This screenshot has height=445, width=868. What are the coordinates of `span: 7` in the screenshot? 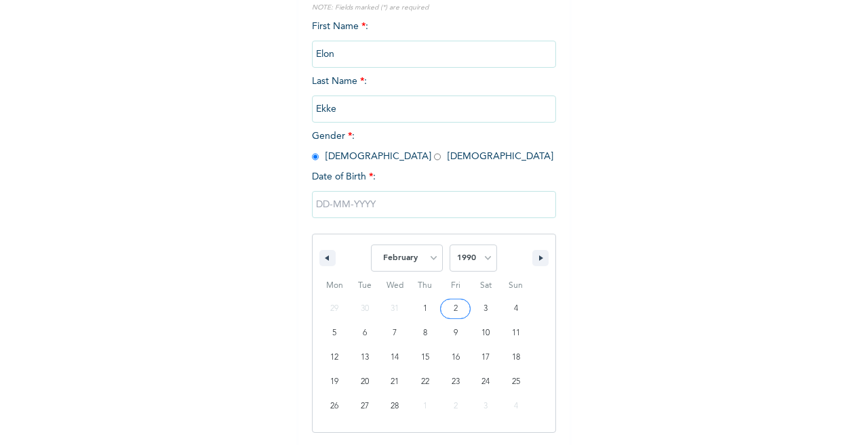 It's located at (395, 334).